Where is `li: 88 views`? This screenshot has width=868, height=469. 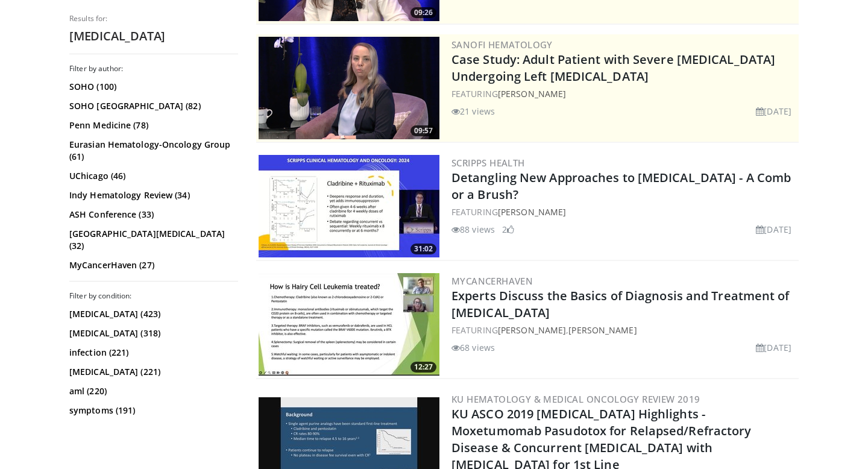
li: 88 views is located at coordinates (473, 229).